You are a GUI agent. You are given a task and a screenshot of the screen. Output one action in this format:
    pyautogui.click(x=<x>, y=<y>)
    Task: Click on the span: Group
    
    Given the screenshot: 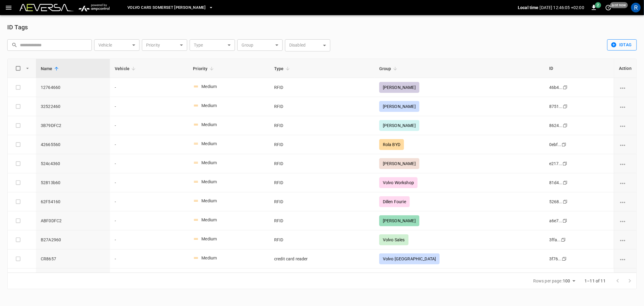 What is the action you would take?
    pyautogui.click(x=389, y=69)
    